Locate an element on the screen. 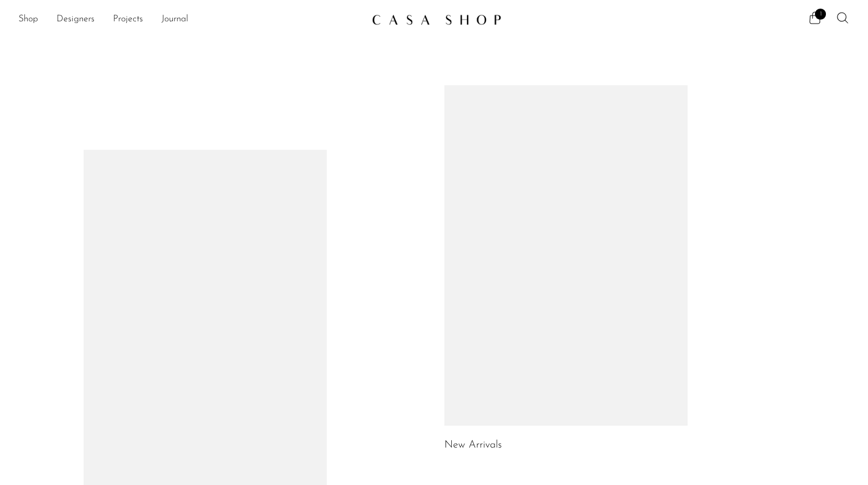 The image size is (868, 485). a: Projects is located at coordinates (128, 19).